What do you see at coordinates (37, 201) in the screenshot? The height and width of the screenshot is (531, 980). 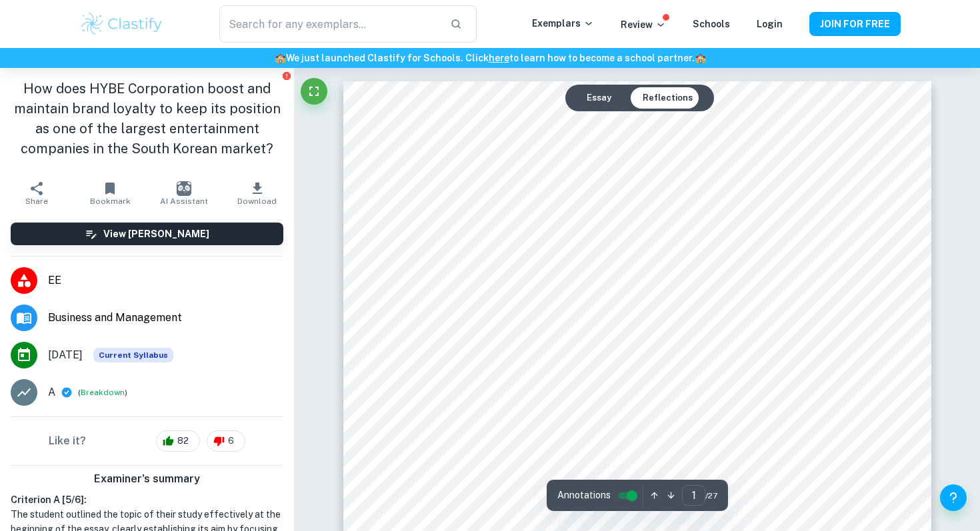 I see `span: Share` at bounding box center [37, 201].